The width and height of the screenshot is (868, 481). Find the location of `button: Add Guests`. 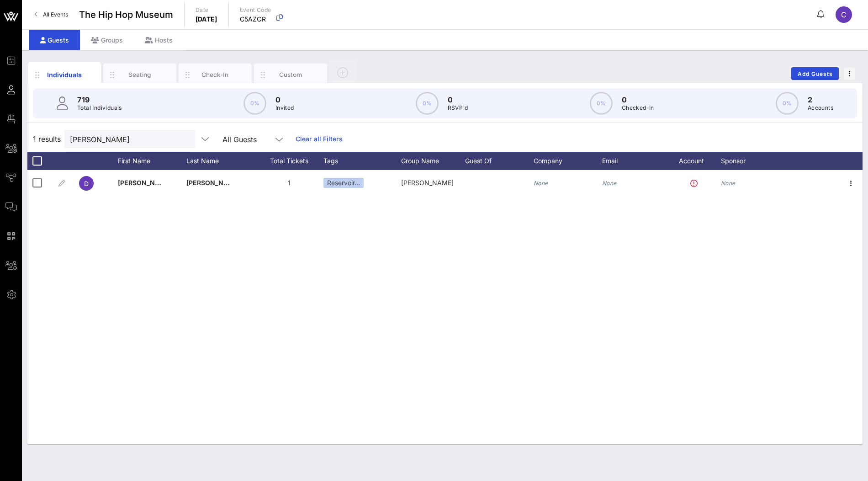

button: Add Guests is located at coordinates (815, 73).